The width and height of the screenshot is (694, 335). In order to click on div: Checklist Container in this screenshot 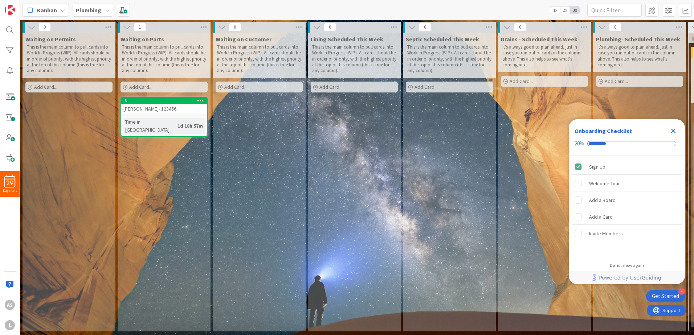, I will do `click(627, 202)`.